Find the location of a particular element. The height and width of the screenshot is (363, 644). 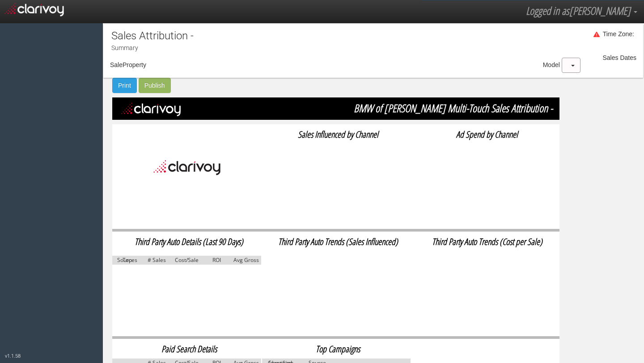

span: Sale is located at coordinates (116, 65).